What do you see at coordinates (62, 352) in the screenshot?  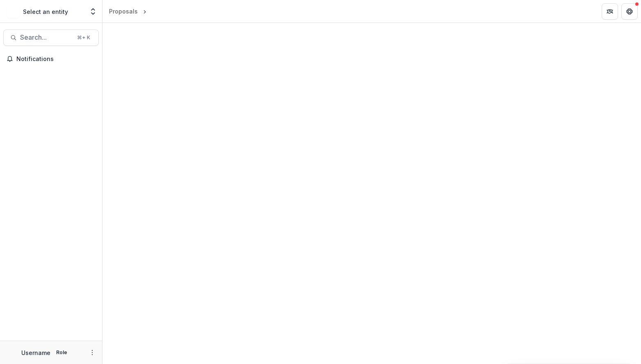 I see `p: Role` at bounding box center [62, 352].